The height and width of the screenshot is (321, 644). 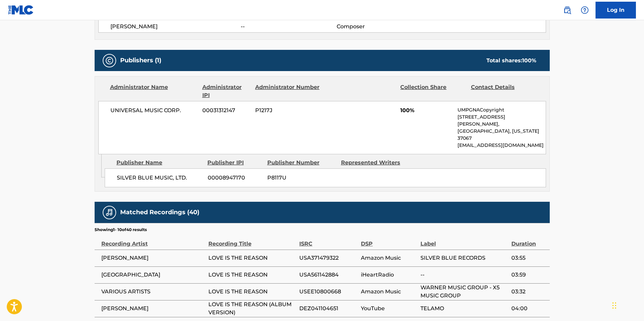 What do you see at coordinates (380, 27) in the screenshot?
I see `span: Composer` at bounding box center [380, 27].